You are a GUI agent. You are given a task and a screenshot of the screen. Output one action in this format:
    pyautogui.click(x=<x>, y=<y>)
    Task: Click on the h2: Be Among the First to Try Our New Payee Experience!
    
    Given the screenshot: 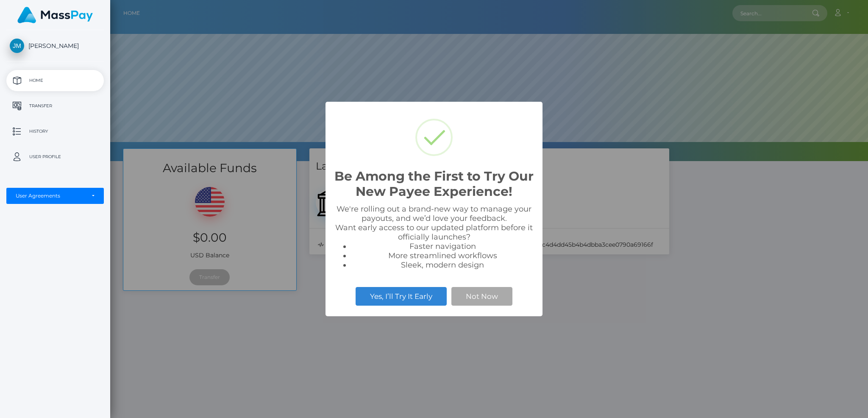 What is the action you would take?
    pyautogui.click(x=434, y=184)
    